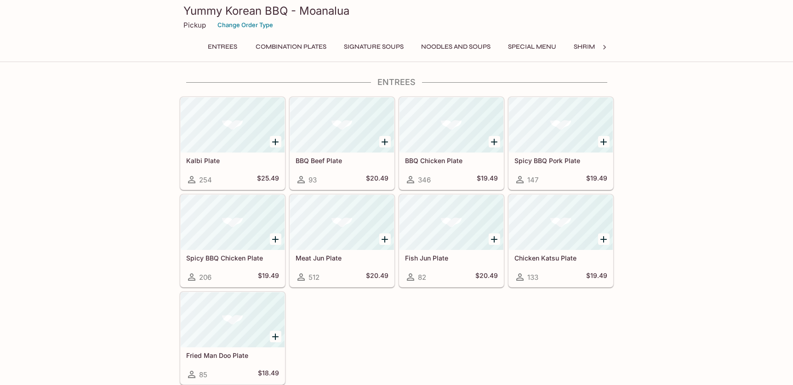 The height and width of the screenshot is (385, 793). Describe the element at coordinates (245, 25) in the screenshot. I see `button: Change Order Type` at that location.